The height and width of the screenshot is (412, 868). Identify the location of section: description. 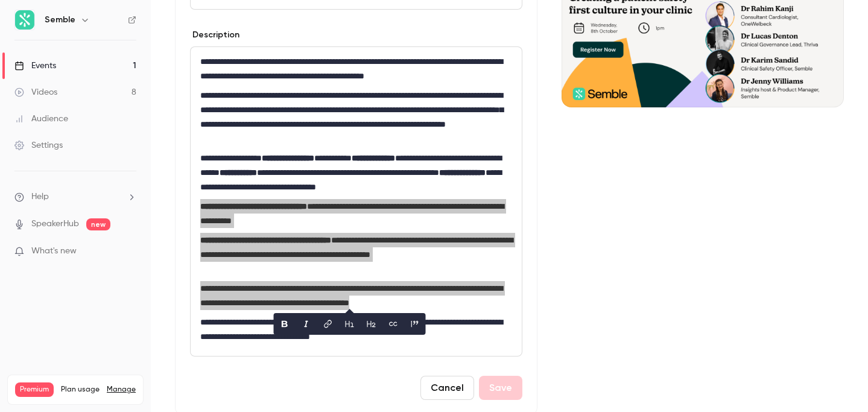
(356, 201).